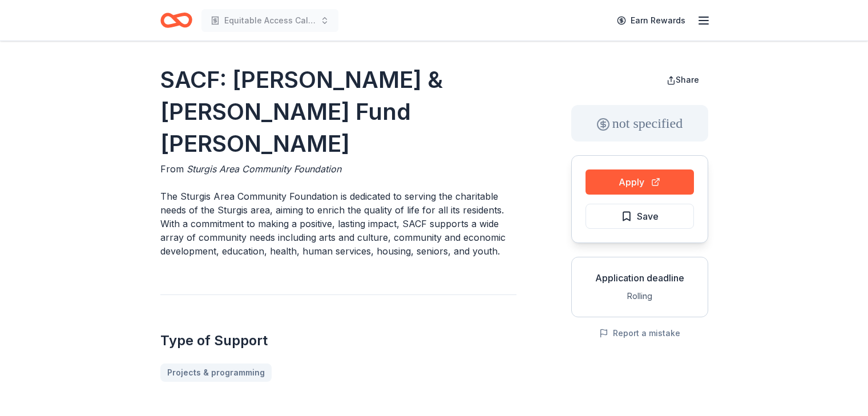 The width and height of the screenshot is (868, 416). I want to click on div: not specified, so click(640, 123).